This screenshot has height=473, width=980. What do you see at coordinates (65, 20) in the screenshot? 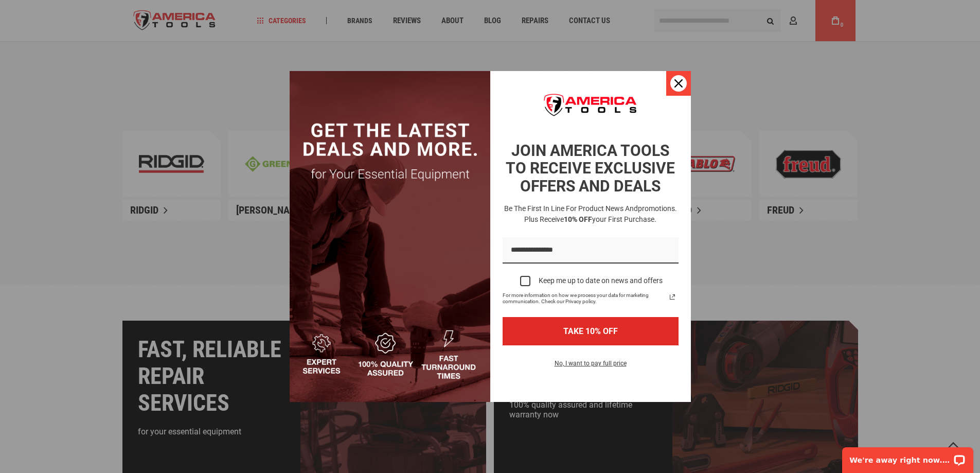
I see `p: We're away right now. Please check back later!` at bounding box center [65, 20].